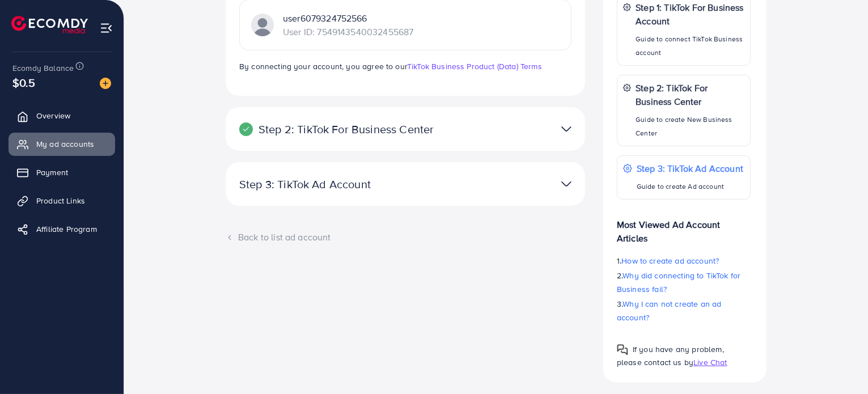 The height and width of the screenshot is (394, 868). What do you see at coordinates (61, 173) in the screenshot?
I see `a: Payment` at bounding box center [61, 173].